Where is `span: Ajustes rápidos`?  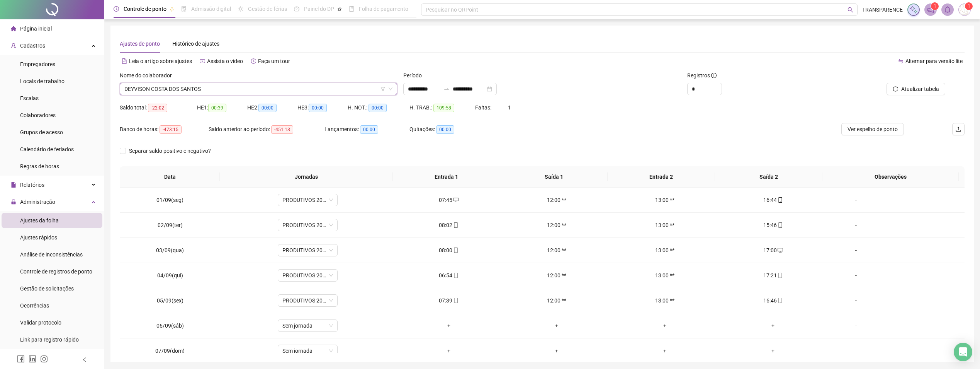
span: Ajustes rápidos is located at coordinates (39, 237).